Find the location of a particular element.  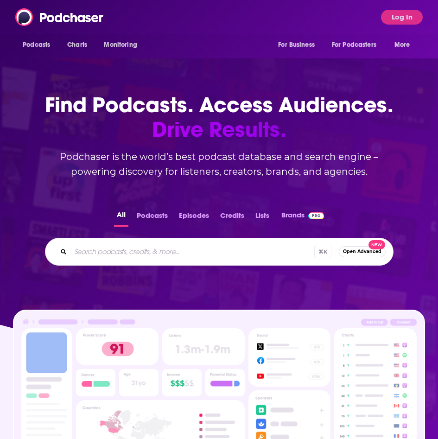

button: Episodes is located at coordinates (194, 217).